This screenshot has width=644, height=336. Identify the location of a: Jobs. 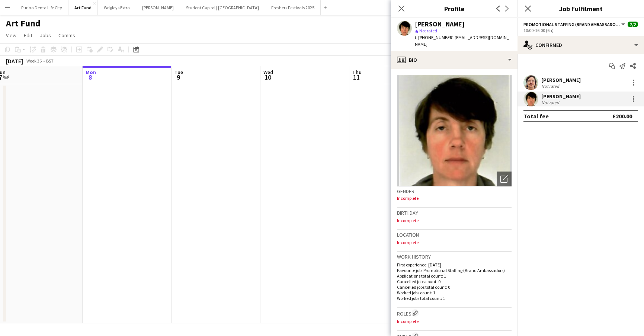
(46, 35).